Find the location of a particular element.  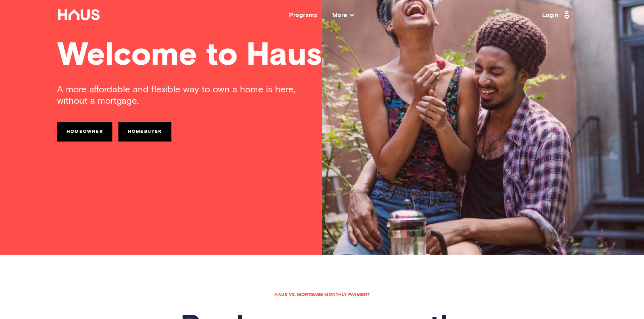

a: Homeowner is located at coordinates (85, 132).